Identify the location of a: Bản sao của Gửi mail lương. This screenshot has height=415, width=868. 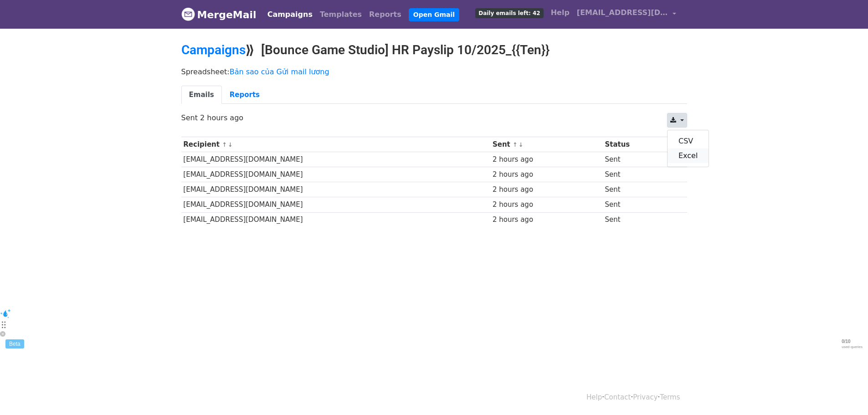
(279, 72).